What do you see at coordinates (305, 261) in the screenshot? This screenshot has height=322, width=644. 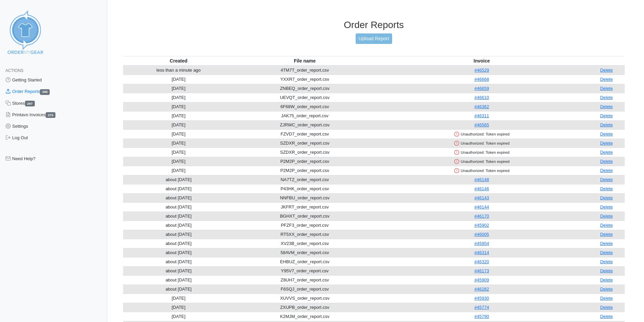 I see `td: EHBUZ_order_report.csv` at bounding box center [305, 261].